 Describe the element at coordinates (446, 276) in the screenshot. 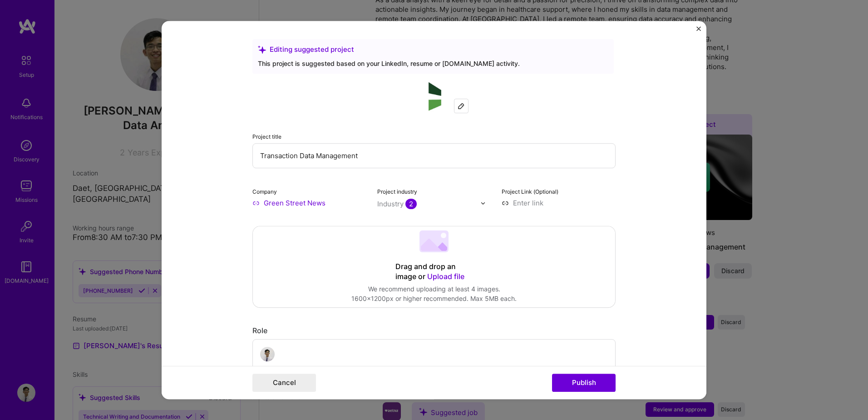

I see `span: Upload file` at that location.